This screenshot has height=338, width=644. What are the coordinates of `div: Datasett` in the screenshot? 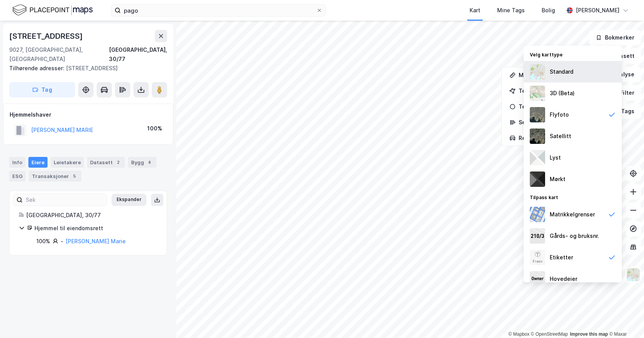 It's located at (106, 162).